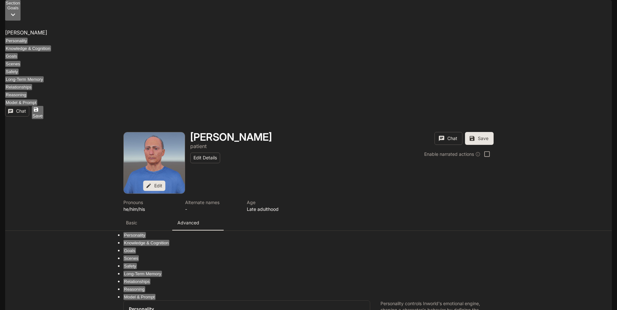 The width and height of the screenshot is (617, 310). Describe the element at coordinates (212, 202) in the screenshot. I see `p: Alternate names` at that location.